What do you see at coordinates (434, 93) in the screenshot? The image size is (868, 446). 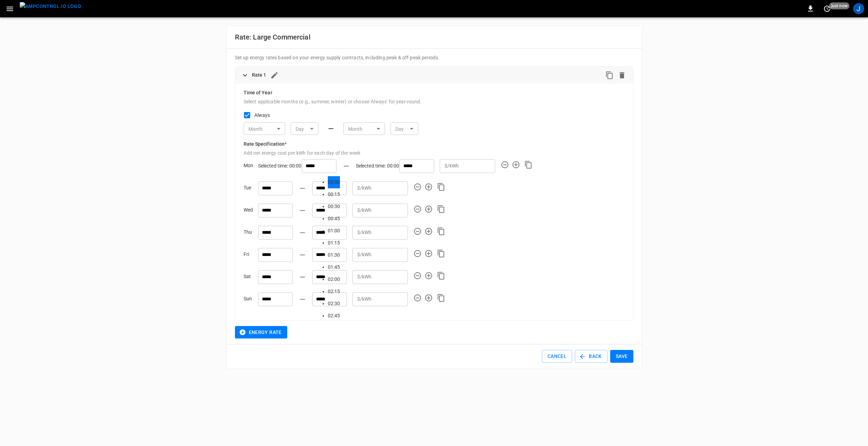 I see `h6: Time of Year` at bounding box center [434, 93].